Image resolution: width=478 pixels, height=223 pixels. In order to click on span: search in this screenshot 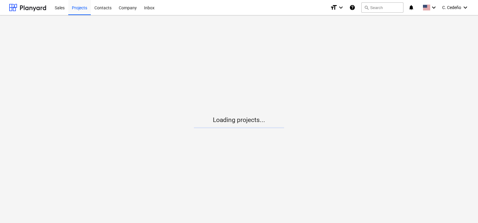, I will do `click(367, 8)`.